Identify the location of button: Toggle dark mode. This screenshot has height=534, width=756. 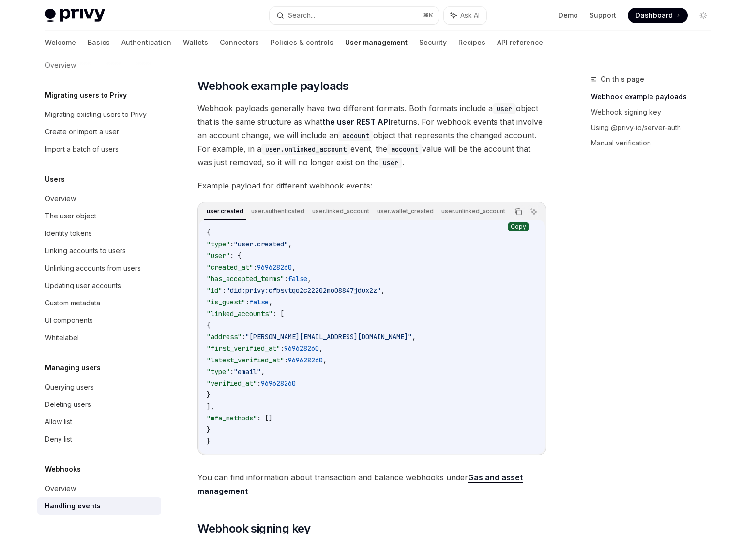
(703, 16).